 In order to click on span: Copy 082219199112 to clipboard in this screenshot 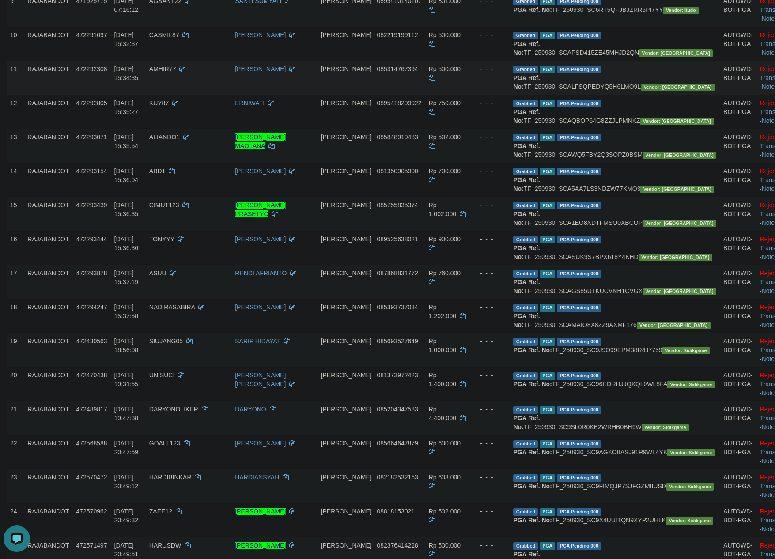, I will do `click(397, 35)`.